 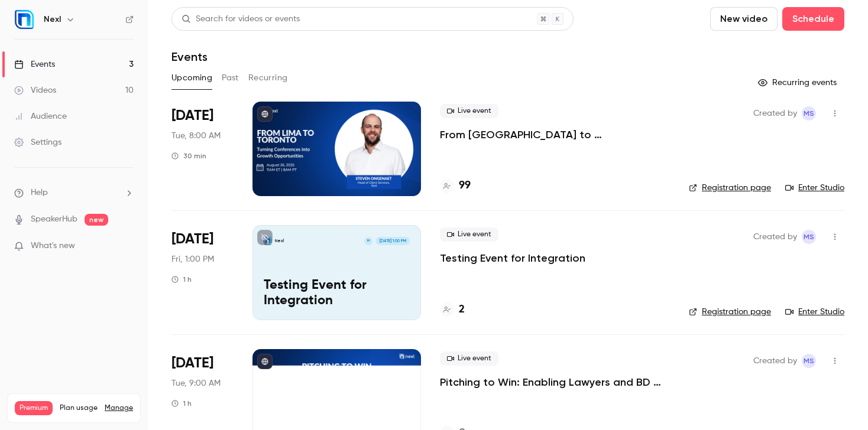 I want to click on span: Plan usage, so click(x=78, y=408).